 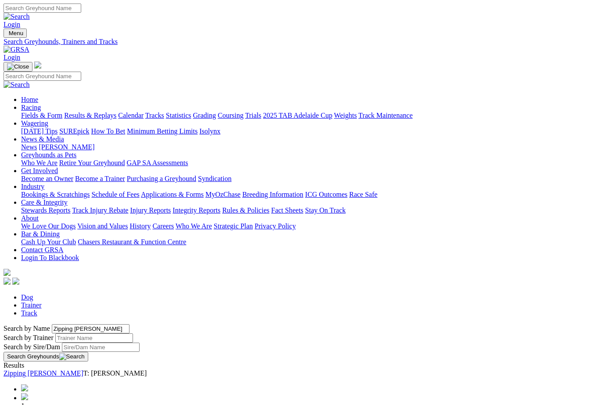 I want to click on a: Become an Owner, so click(x=47, y=178).